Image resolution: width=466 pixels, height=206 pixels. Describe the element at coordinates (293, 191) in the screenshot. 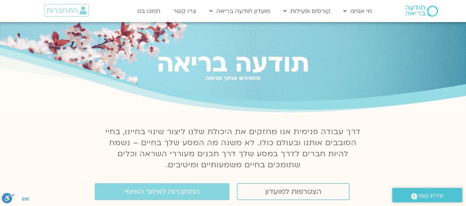

I see `a: הצטרפות למועדון` at that location.